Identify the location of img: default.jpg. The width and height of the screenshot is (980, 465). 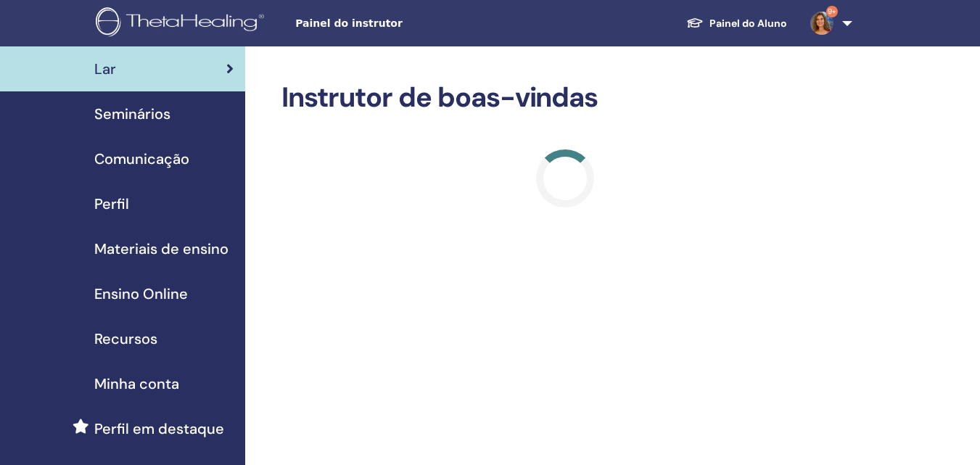
(821, 23).